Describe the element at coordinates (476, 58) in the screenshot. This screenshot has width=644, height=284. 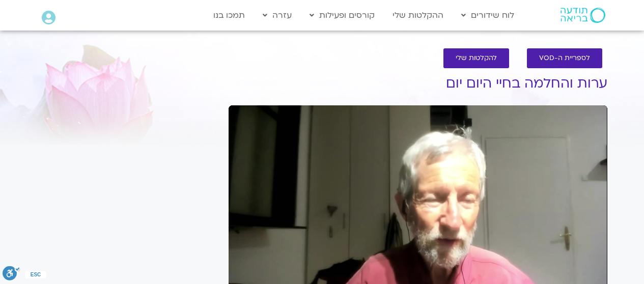
I see `a: להקלטות שלי` at that location.